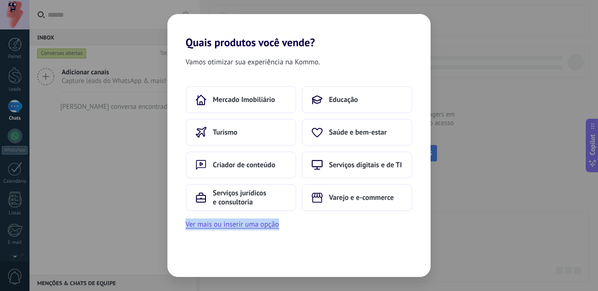 The width and height of the screenshot is (598, 291). Describe the element at coordinates (365, 165) in the screenshot. I see `span: Serviços digitais e de TI` at that location.